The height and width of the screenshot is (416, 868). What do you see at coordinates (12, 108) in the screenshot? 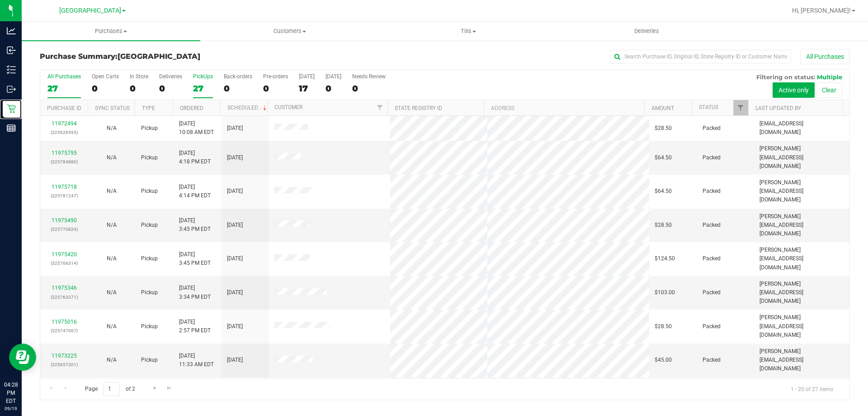
I see `inline-svg: Retail` at bounding box center [12, 108].